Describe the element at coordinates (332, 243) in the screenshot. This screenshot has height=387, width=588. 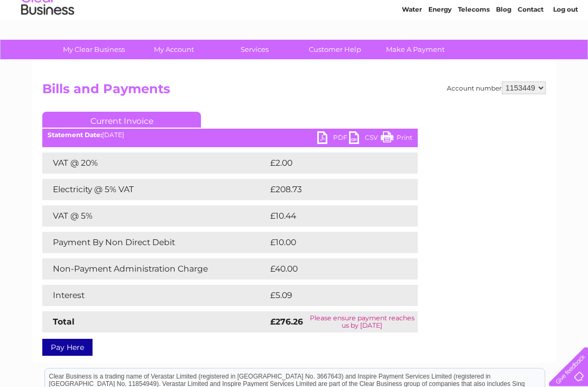
I see `td: £10.00` at that location.